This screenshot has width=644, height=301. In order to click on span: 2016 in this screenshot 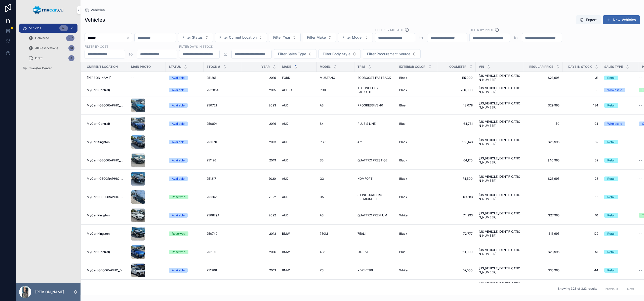, I will do `click(260, 124)`.